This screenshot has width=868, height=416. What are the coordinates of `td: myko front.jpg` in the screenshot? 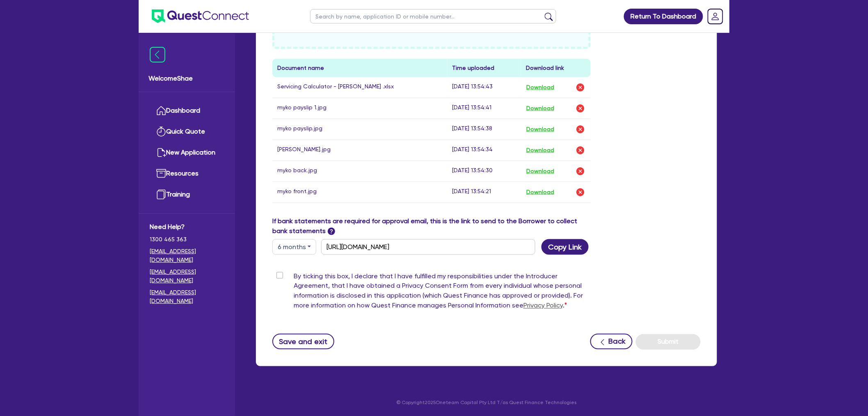 It's located at (360, 191).